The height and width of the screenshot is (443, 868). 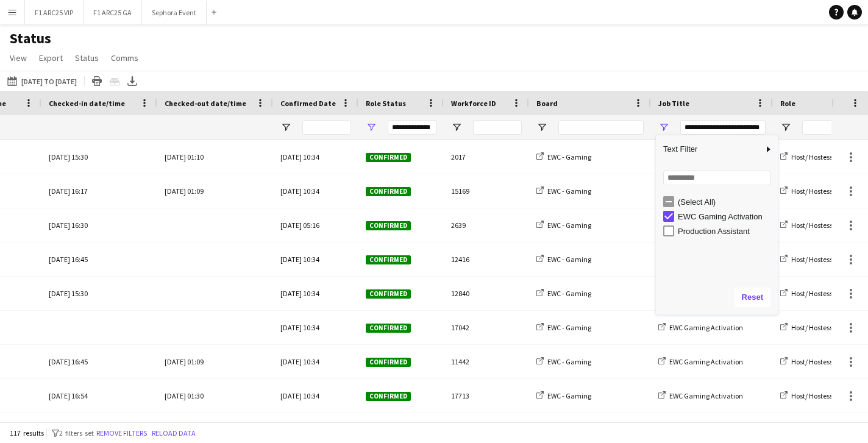 What do you see at coordinates (487, 259) in the screenshot?
I see `div: 12416` at bounding box center [487, 259].